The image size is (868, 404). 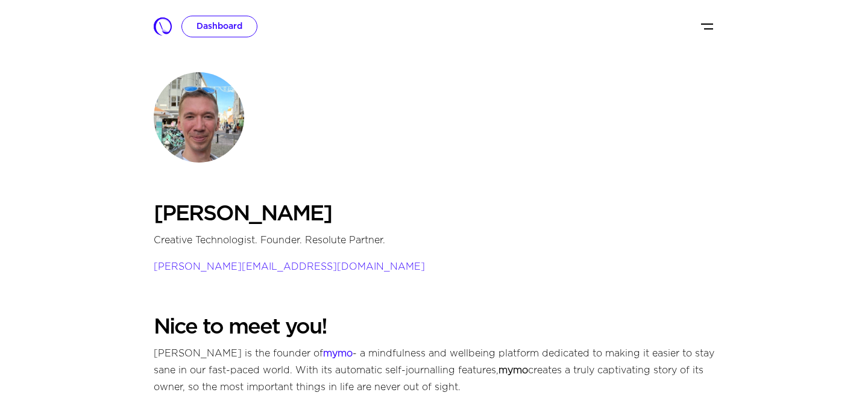 I want to click on a: mymo, so click(x=337, y=353).